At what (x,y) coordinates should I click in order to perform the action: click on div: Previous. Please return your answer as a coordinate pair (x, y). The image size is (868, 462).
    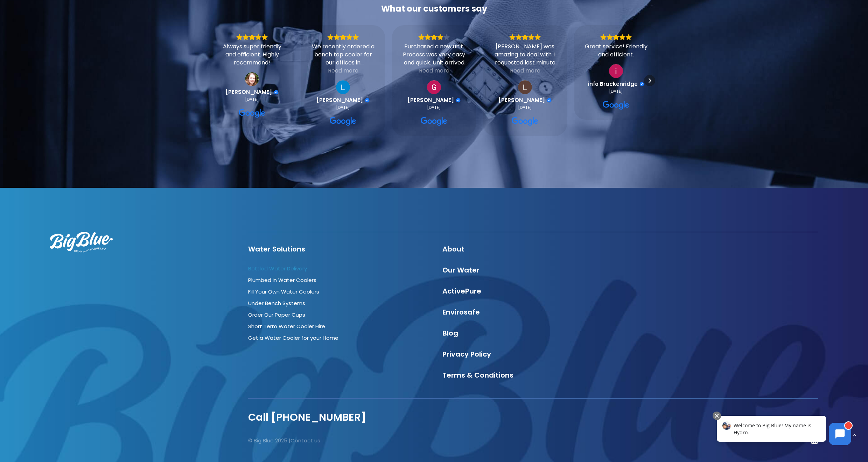
    Looking at the image, I should click on (219, 80).